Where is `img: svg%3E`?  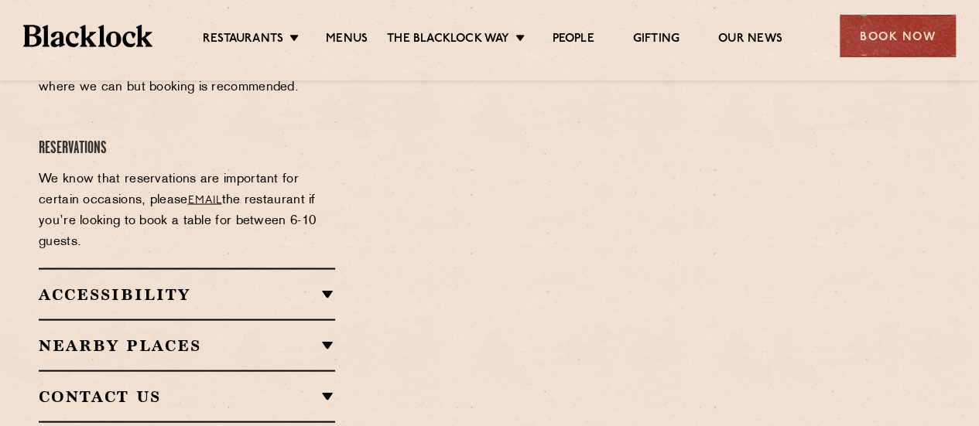
img: svg%3E is located at coordinates (851, 351).